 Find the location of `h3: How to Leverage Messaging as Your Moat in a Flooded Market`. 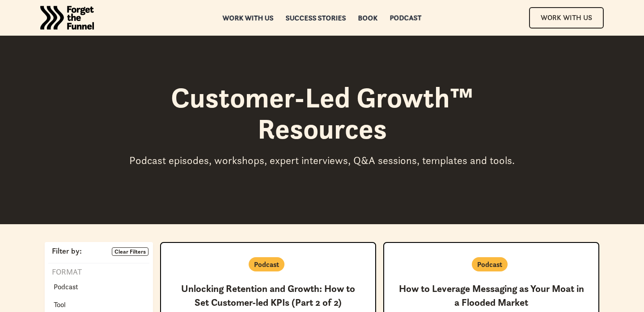

h3: How to Leverage Messaging as Your Moat in a Flooded Market is located at coordinates (491, 296).